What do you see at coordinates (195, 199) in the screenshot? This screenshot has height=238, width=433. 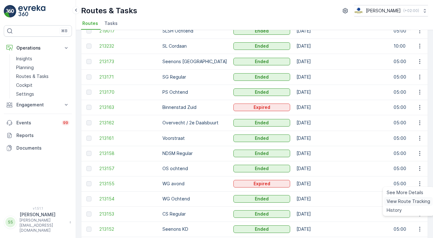 I see `p: WG Ochtend` at bounding box center [195, 199].